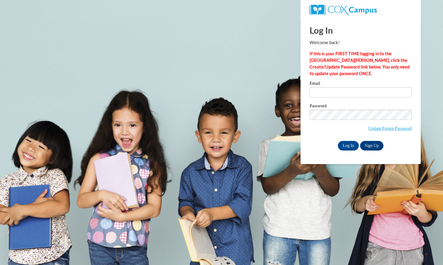 The height and width of the screenshot is (265, 443). I want to click on p: Welcome back!, so click(360, 43).